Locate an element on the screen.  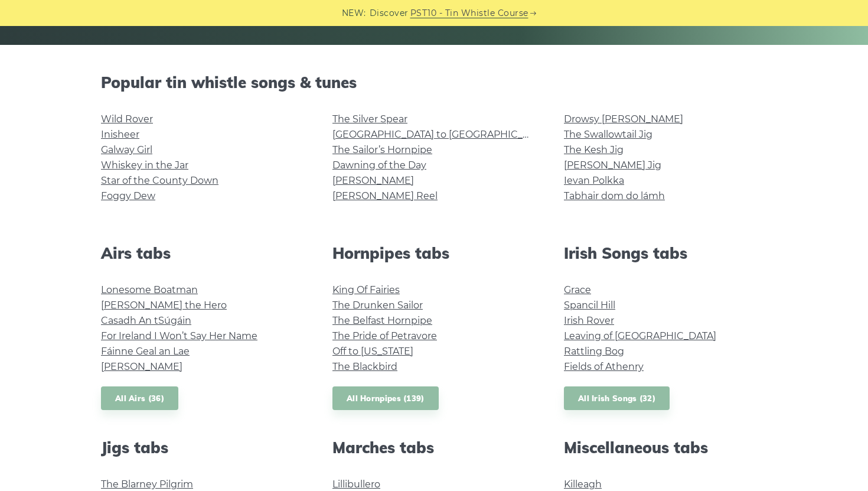
h2: Irish Songs tabs is located at coordinates (666, 253).